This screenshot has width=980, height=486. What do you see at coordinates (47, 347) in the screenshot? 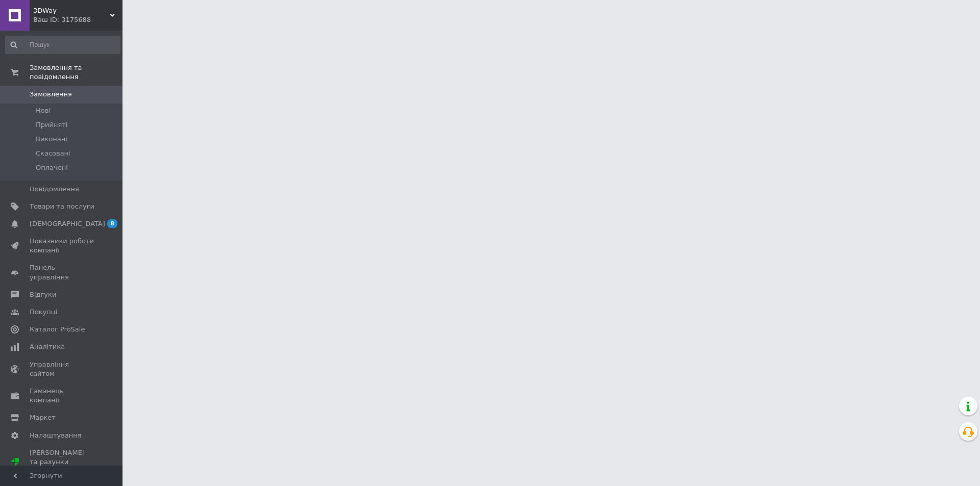
I see `span: Аналітика` at bounding box center [47, 347].